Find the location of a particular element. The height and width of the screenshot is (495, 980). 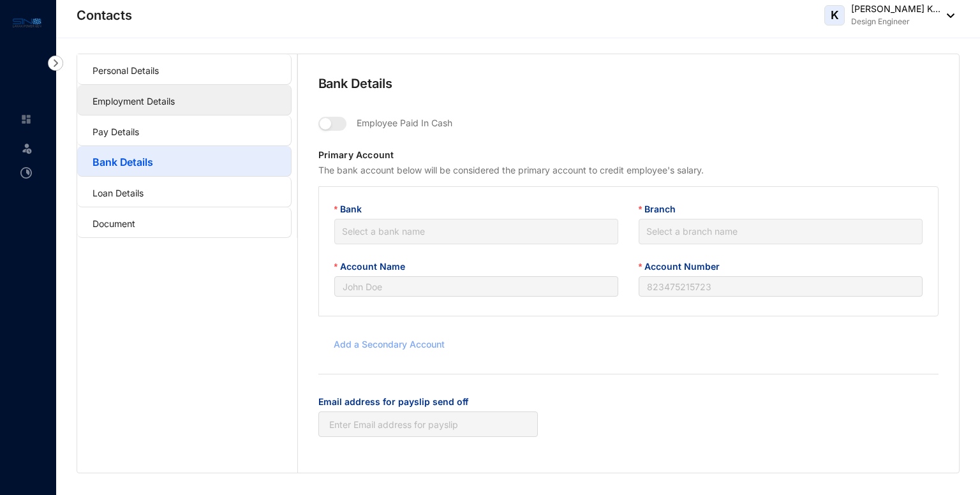

p: Primary Account is located at coordinates (628, 156).